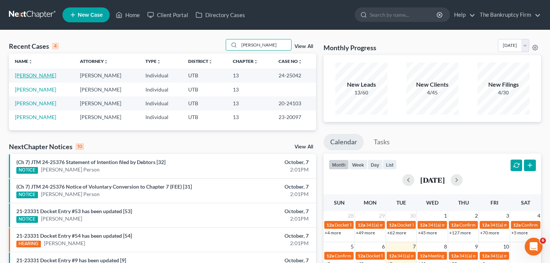 The height and width of the screenshot is (263, 550). Describe the element at coordinates (463, 15) in the screenshot. I see `a: Help` at that location.